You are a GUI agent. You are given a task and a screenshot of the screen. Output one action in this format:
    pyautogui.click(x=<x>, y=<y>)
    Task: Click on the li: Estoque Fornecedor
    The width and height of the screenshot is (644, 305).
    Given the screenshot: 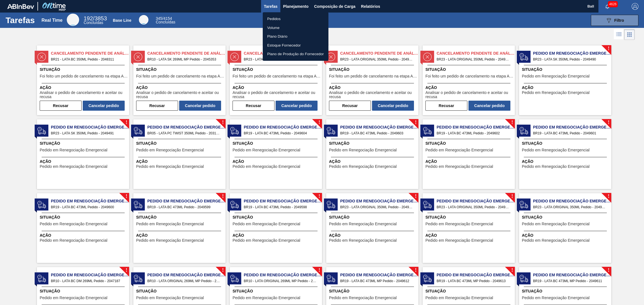 What is the action you would take?
    pyautogui.click(x=296, y=45)
    